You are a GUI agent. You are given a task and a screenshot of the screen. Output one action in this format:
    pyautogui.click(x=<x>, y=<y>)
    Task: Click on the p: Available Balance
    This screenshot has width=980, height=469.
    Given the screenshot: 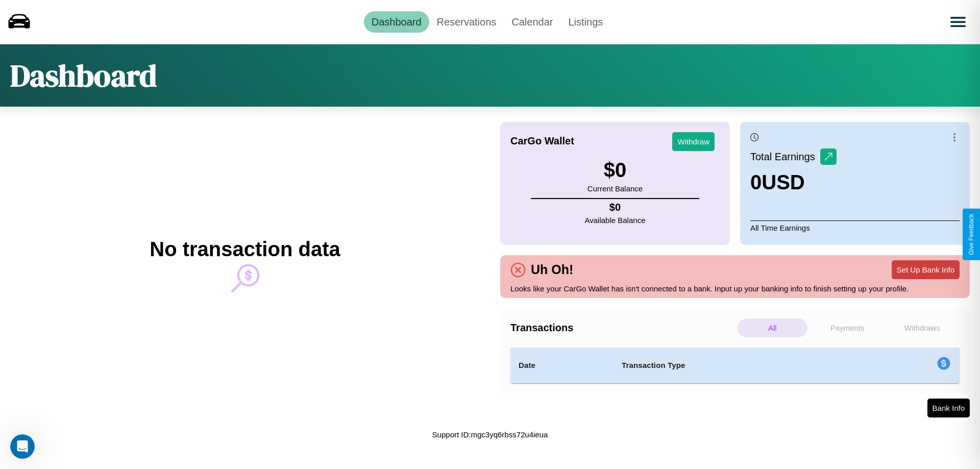 What is the action you would take?
    pyautogui.click(x=615, y=220)
    